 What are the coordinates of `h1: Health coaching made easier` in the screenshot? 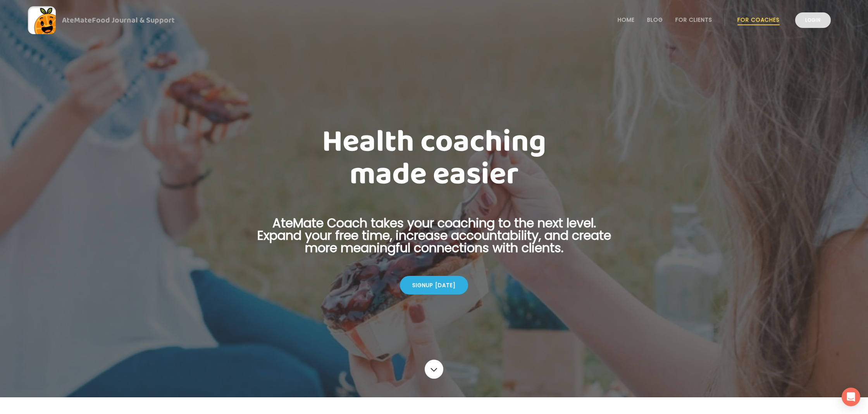 It's located at (434, 158).